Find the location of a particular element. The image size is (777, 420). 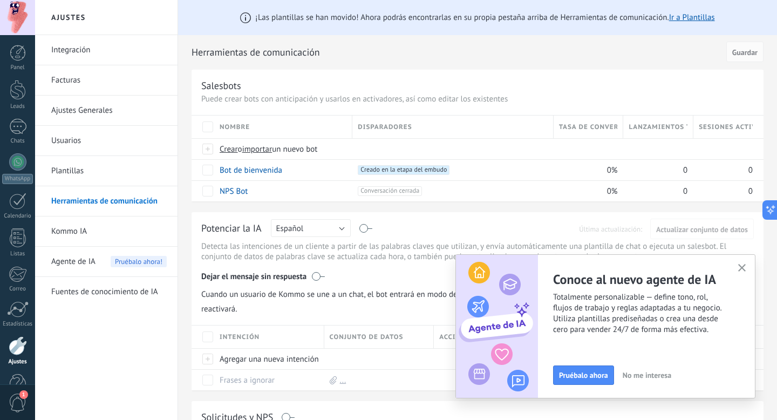

li: Usuarios is located at coordinates (106, 141).